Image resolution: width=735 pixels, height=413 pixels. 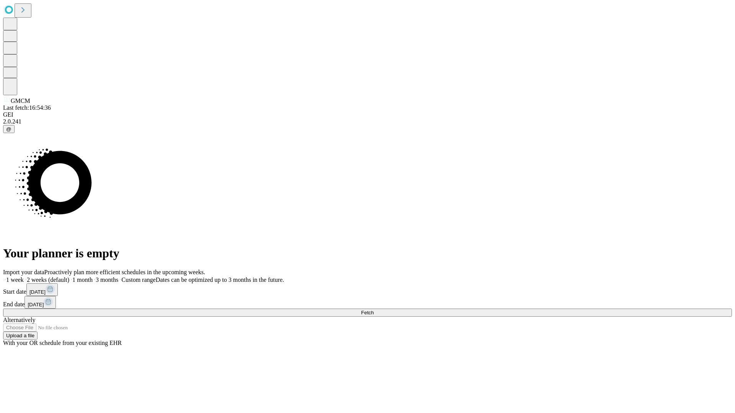 What do you see at coordinates (367, 313) in the screenshot?
I see `span: Fetch` at bounding box center [367, 313].